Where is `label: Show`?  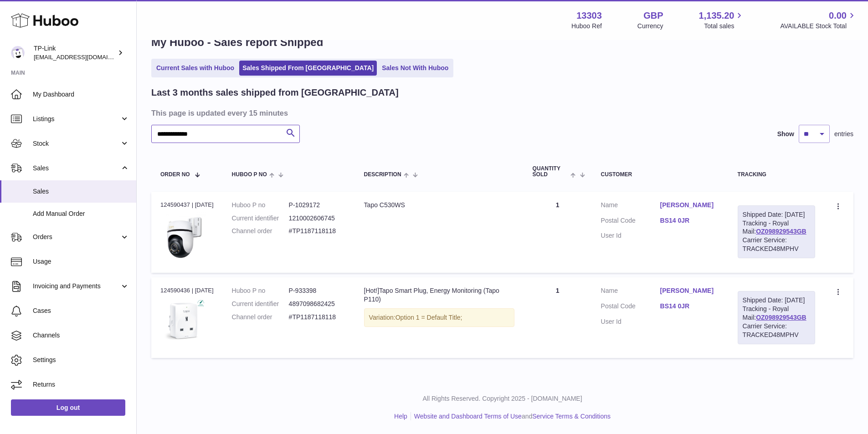
label: Show is located at coordinates (786, 134).